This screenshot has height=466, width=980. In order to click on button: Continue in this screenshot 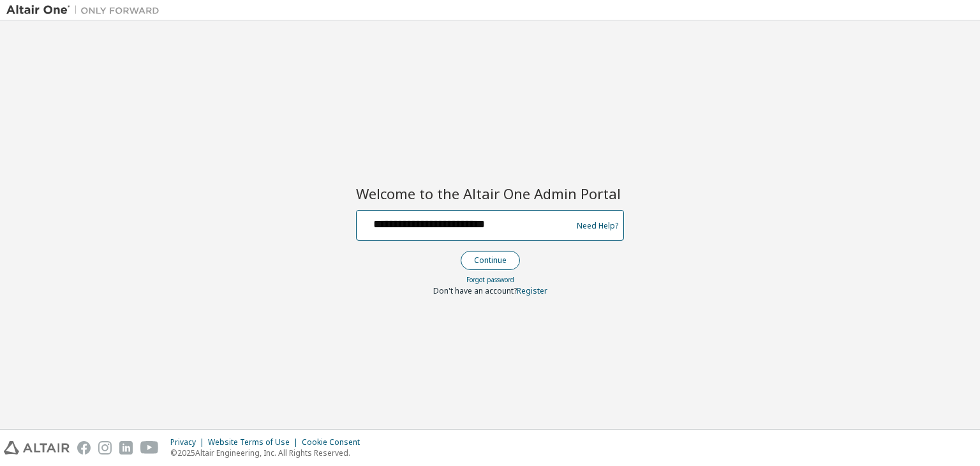, I will do `click(490, 260)`.